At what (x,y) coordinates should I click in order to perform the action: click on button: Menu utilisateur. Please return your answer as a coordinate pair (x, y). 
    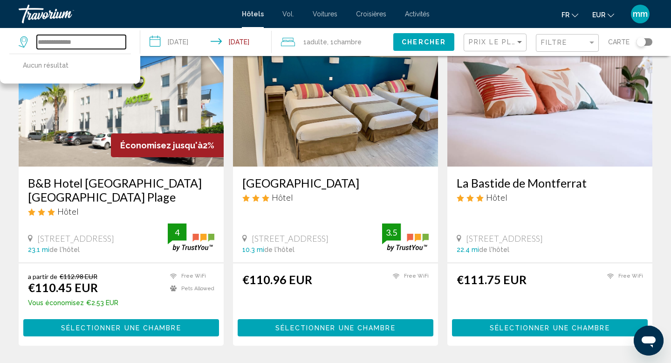
    Looking at the image, I should click on (641, 14).